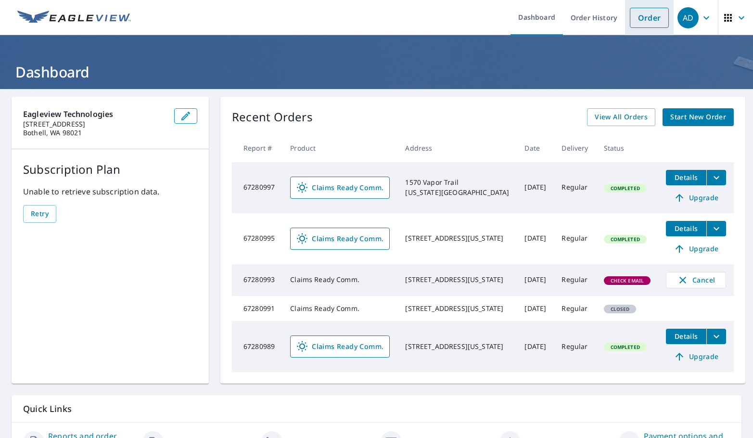  I want to click on th: Delivery, so click(575, 148).